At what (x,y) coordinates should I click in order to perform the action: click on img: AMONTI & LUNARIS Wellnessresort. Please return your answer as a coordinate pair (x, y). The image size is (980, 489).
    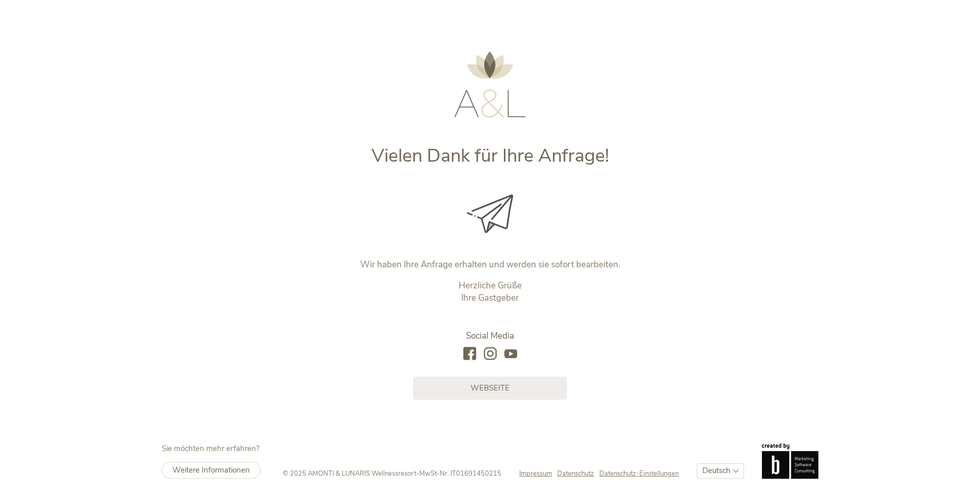
    Looking at the image, I should click on (490, 84).